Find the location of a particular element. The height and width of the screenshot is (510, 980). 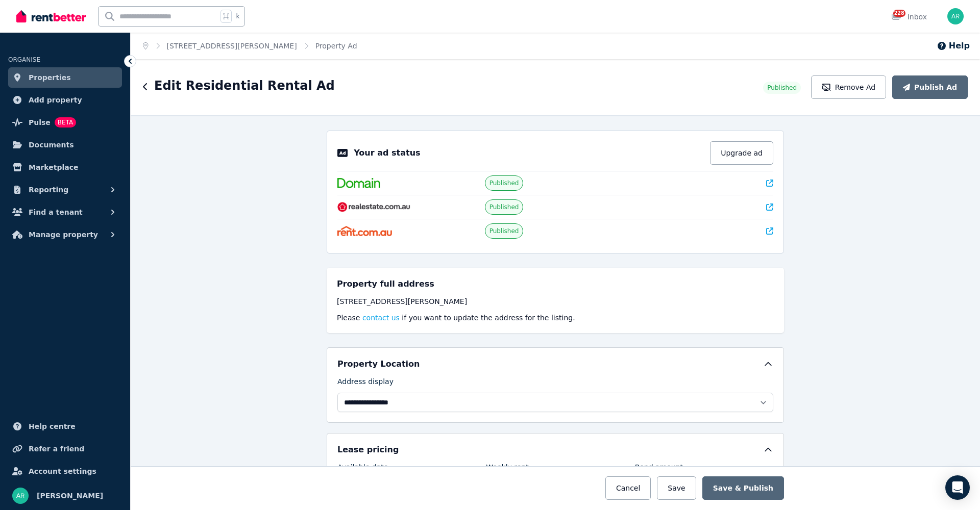

div: Inbox is located at coordinates (909, 17).